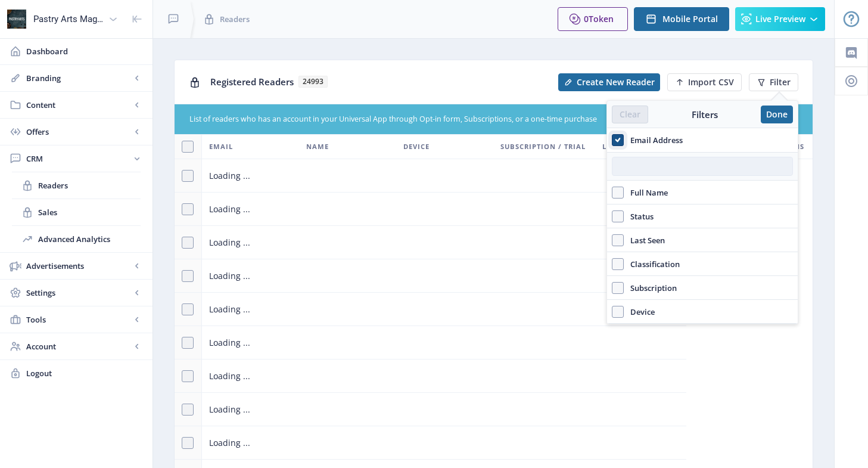 This screenshot has height=468, width=868. What do you see at coordinates (458, 119) in the screenshot?
I see `div: List of readers who has an account in your Universal App through Opt-in form, Subscriptions, or a...` at bounding box center [458, 119].